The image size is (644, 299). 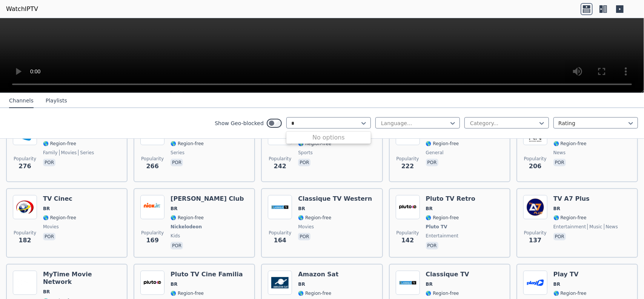 What do you see at coordinates (22, 9) in the screenshot?
I see `a: WatchIPTV` at bounding box center [22, 9].